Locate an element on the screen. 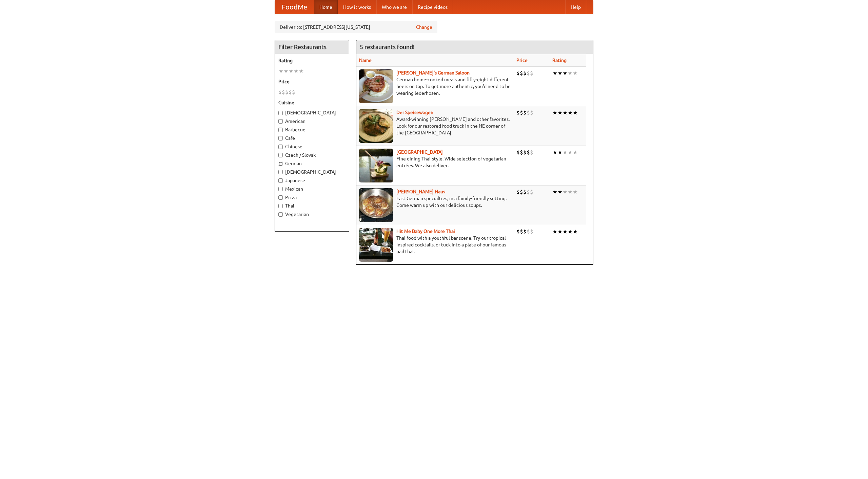 The image size is (868, 479). label: American is located at coordinates (312, 121).